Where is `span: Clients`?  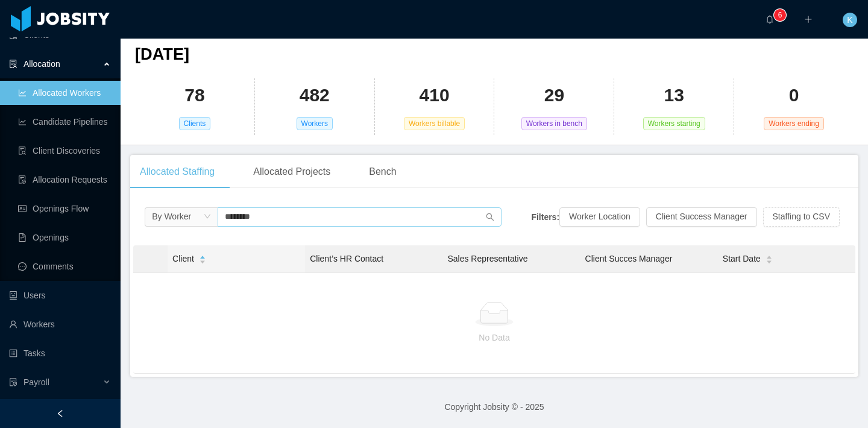 span: Clients is located at coordinates (195, 124).